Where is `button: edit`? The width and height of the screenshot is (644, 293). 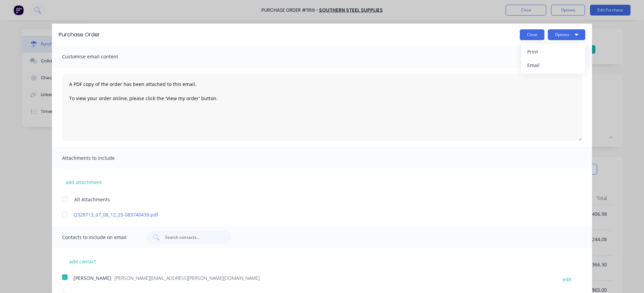
button: edit is located at coordinates (567, 279).